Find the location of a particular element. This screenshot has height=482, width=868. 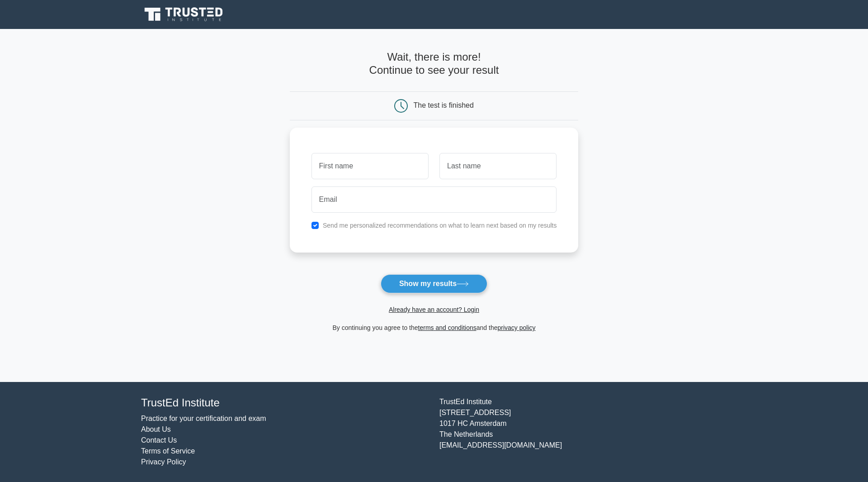

div: The test is finished is located at coordinates (443, 105).